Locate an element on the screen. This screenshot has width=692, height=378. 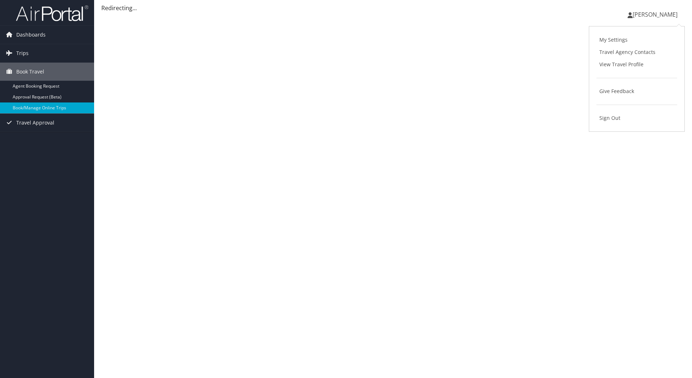
div: Redirecting... is located at coordinates (393, 8).